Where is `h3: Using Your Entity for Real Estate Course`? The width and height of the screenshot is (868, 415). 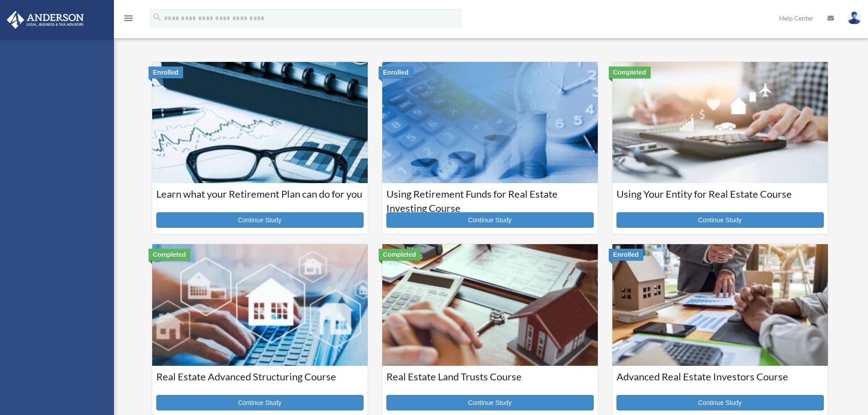
h3: Using Your Entity for Real Estate Course is located at coordinates (720, 199).